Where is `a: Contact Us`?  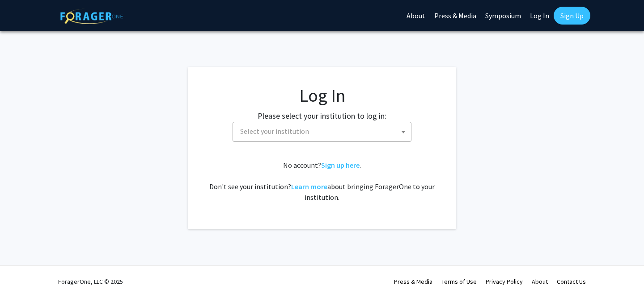 a: Contact Us is located at coordinates (571, 282).